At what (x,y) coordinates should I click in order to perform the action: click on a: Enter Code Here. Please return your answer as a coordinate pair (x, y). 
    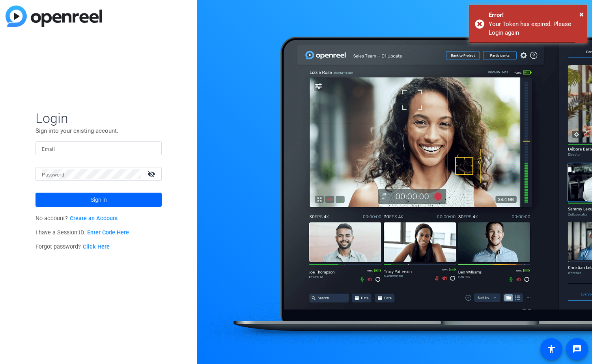
    Looking at the image, I should click on (108, 233).